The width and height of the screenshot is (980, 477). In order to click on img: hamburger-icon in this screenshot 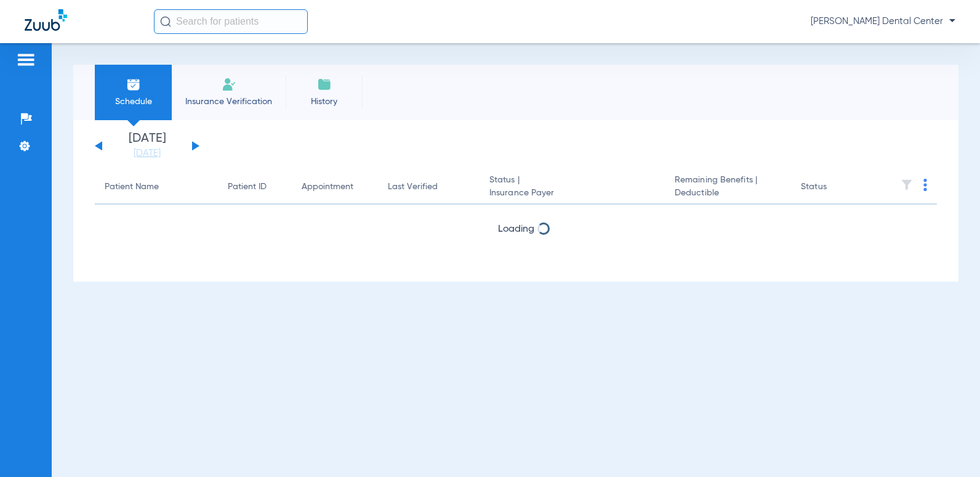, I will do `click(26, 59)`.